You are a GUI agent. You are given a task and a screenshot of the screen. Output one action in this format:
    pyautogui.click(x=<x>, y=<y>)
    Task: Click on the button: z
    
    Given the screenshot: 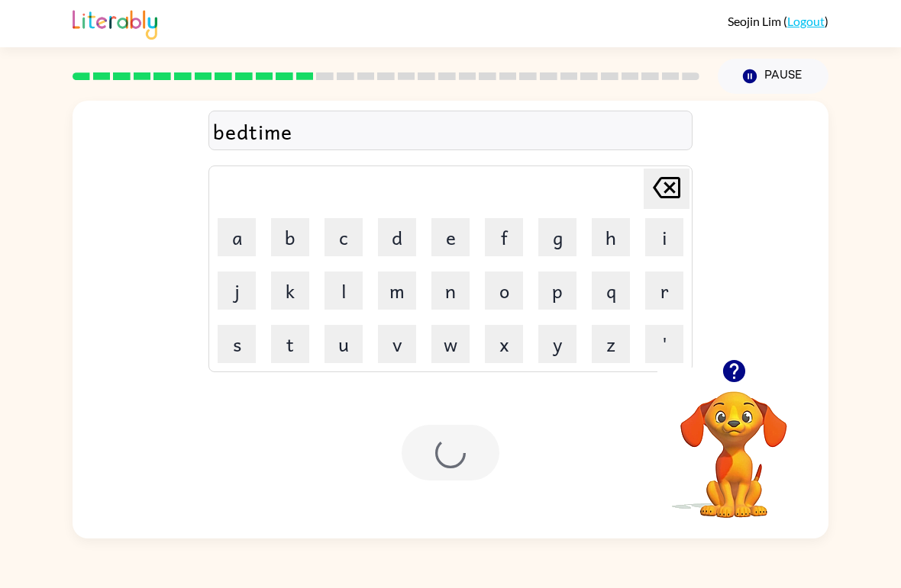 What is the action you would take?
    pyautogui.click(x=611, y=344)
    